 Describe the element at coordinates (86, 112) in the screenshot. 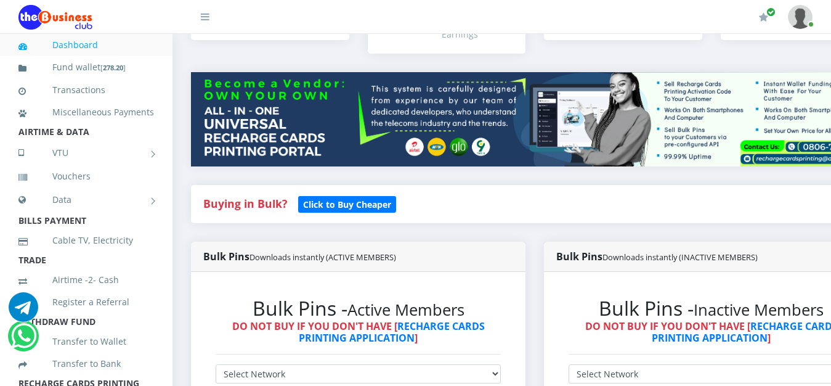

I see `a: Miscellaneous Payments` at that location.